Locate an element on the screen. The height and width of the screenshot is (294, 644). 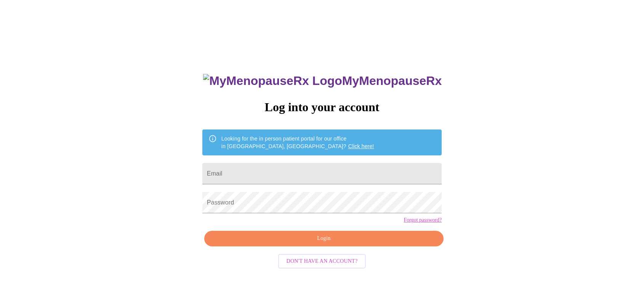
a: Don't have an account? is located at coordinates (322, 260).